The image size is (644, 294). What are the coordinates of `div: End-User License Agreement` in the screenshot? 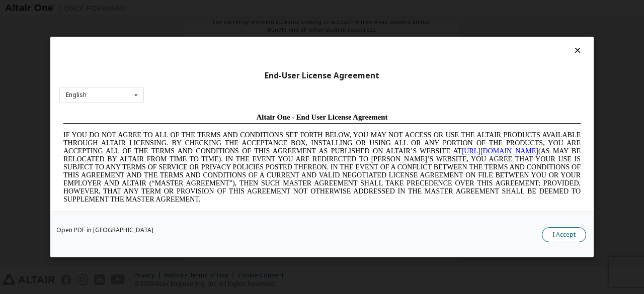 It's located at (322, 76).